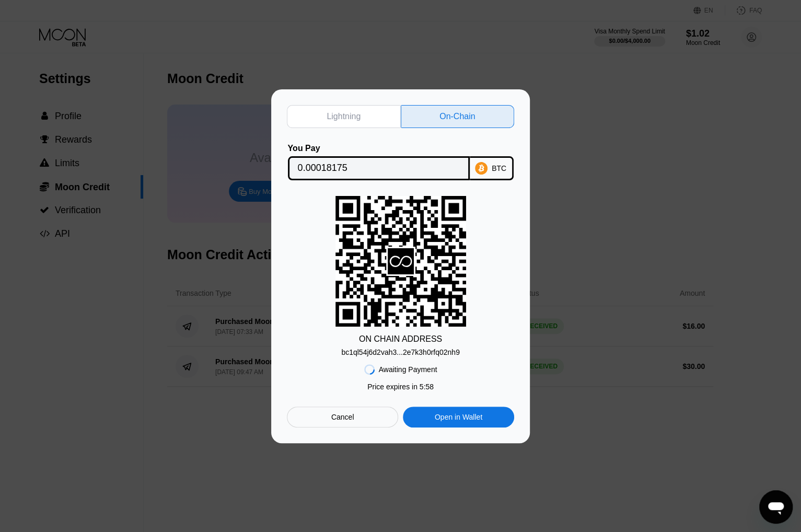  I want to click on span: 5 : 58, so click(427, 387).